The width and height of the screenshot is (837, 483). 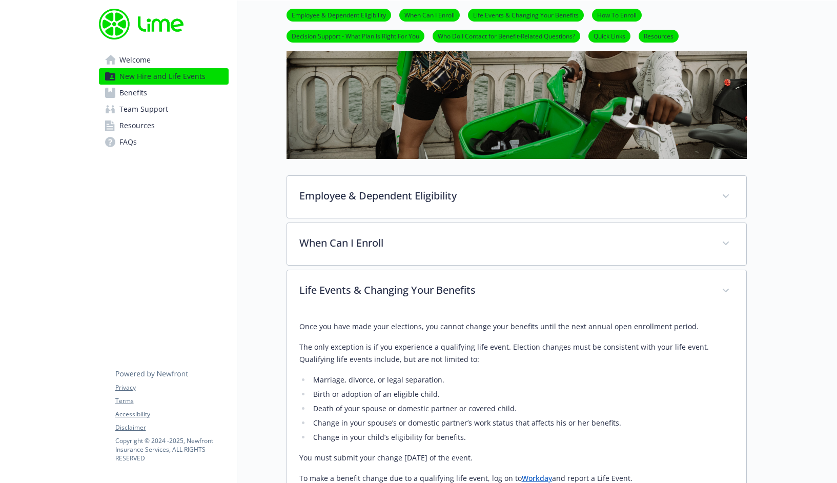 I want to click on span: Benefits, so click(x=133, y=93).